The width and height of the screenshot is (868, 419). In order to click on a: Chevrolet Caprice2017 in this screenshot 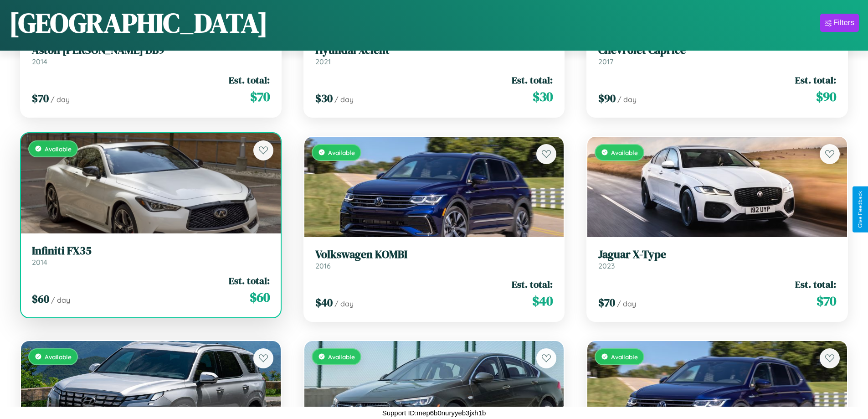, I will do `click(717, 55)`.